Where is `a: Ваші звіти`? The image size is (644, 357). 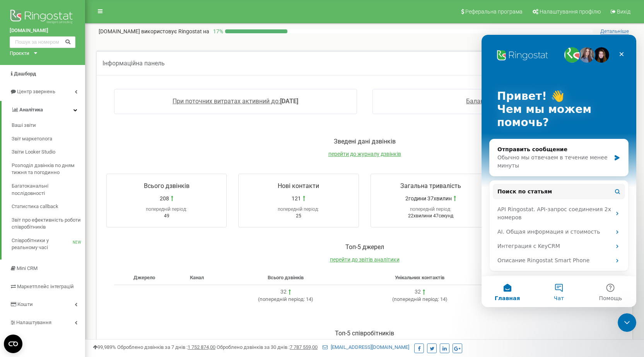
a: Ваші звіти is located at coordinates (48, 125).